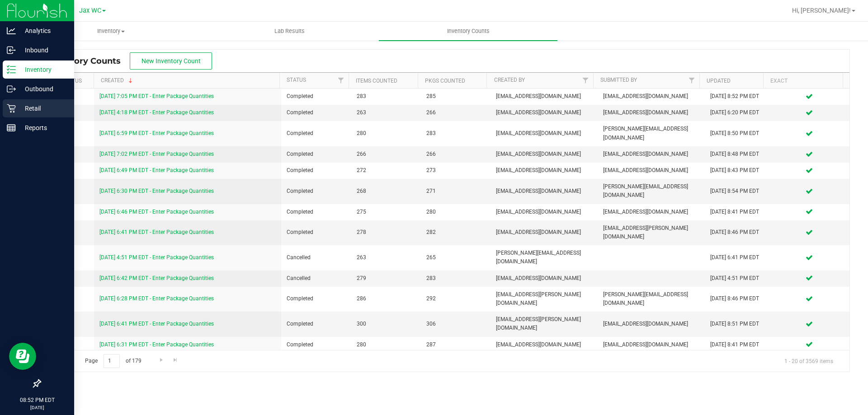  I want to click on span: 282, so click(455, 232).